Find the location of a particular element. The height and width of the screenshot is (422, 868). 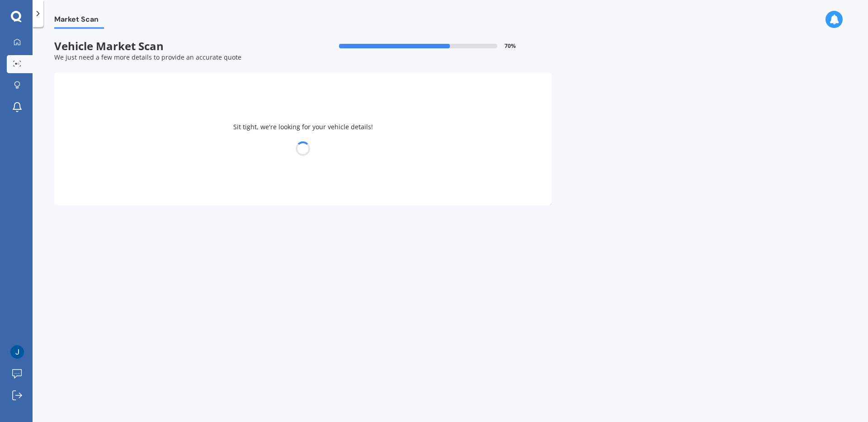

div: Sit tight, we're looking for your vehicle details! is located at coordinates (303, 139).